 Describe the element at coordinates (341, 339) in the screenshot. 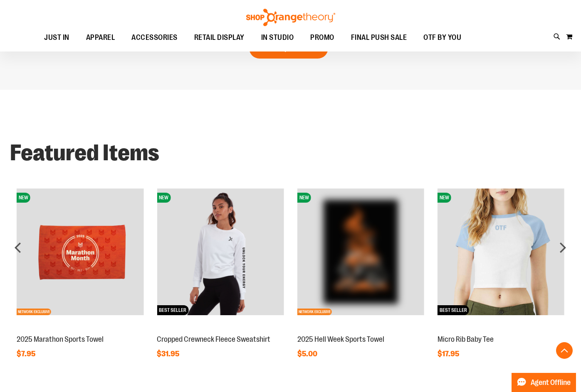

I see `a: 2025 Hell Week Sports Towel` at that location.